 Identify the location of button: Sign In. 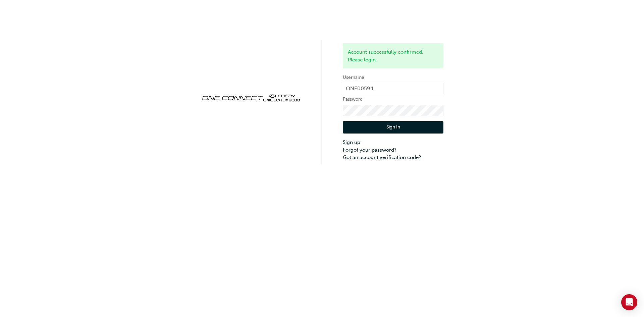
(393, 128).